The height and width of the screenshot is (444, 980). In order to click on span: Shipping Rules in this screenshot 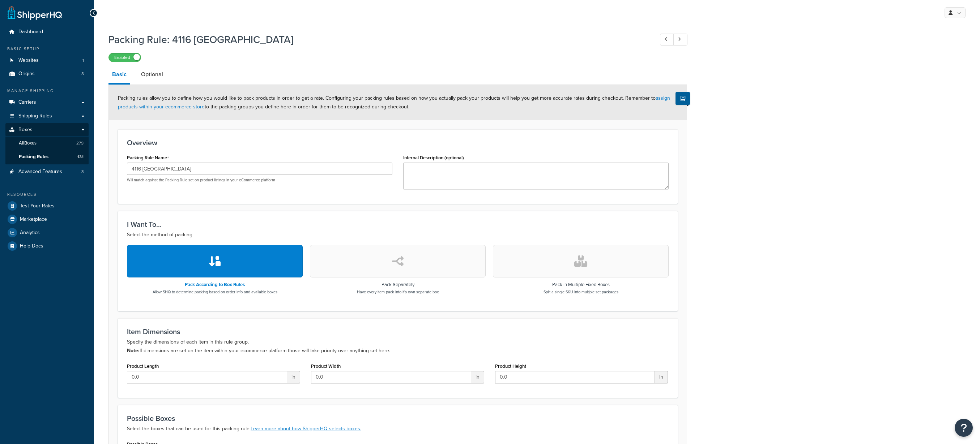, I will do `click(35, 116)`.